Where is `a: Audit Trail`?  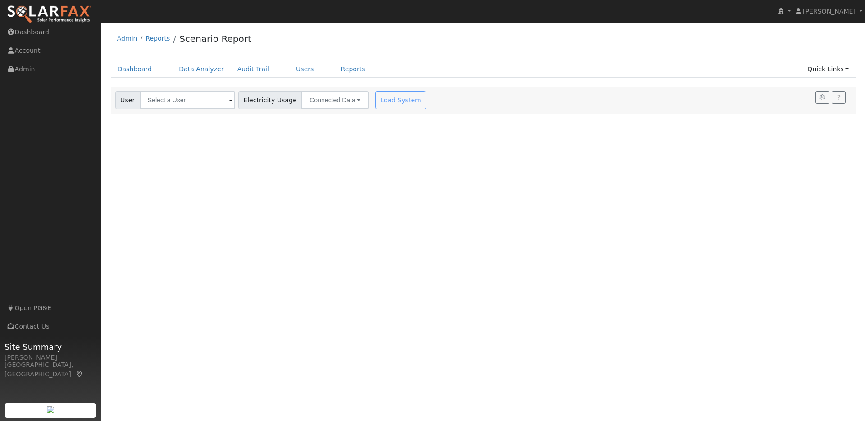
a: Audit Trail is located at coordinates (253, 69).